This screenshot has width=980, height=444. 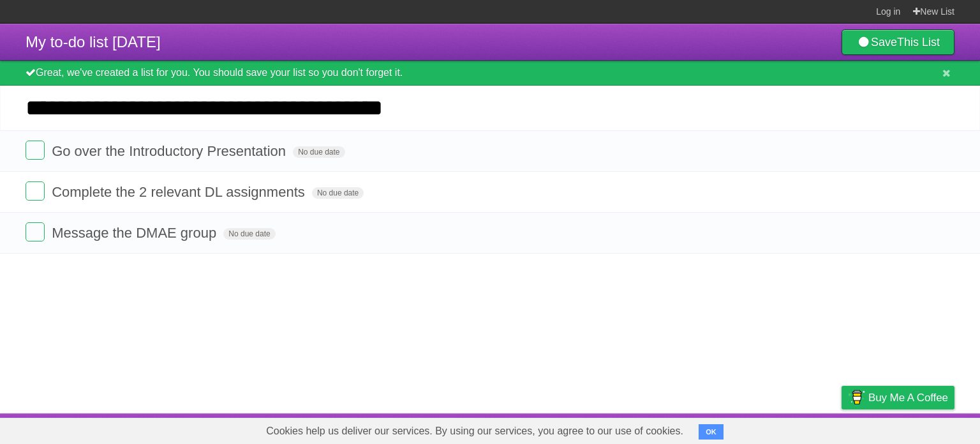 I want to click on a: About, so click(x=685, y=429).